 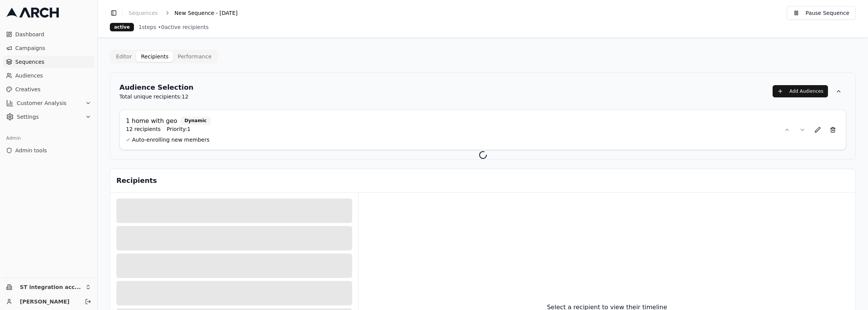 What do you see at coordinates (53, 35) in the screenshot?
I see `span: Dashboard` at bounding box center [53, 35].